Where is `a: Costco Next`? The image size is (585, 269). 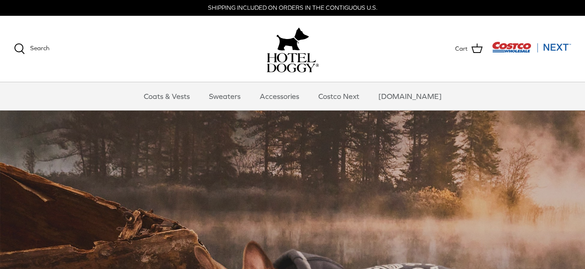 a: Costco Next is located at coordinates (339, 96).